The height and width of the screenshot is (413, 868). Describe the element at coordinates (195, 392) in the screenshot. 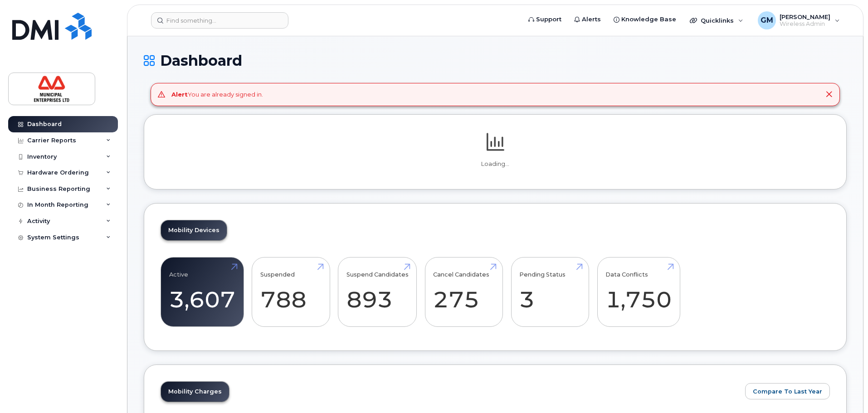

I see `a: Mobility Charges` at that location.